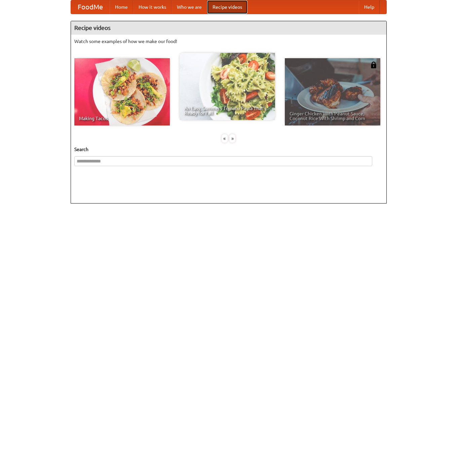  I want to click on h5: Search, so click(228, 149).